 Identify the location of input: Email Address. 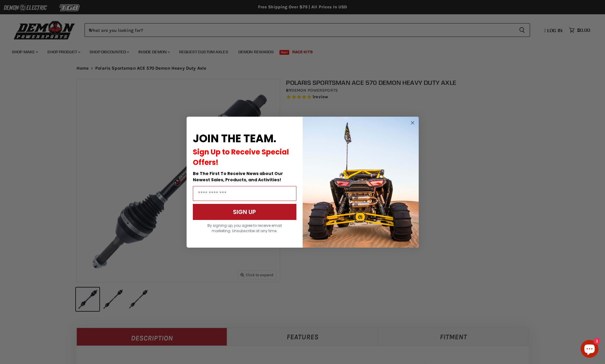
(244, 193).